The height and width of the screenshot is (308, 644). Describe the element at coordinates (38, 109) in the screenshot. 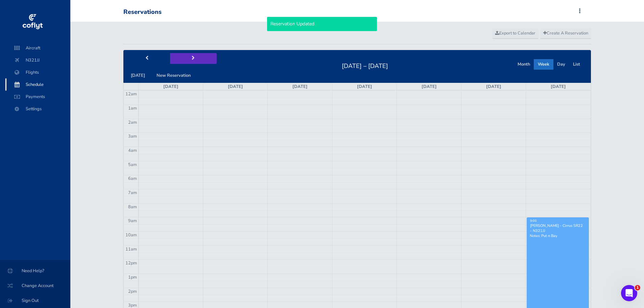

I see `span: Settings` at that location.